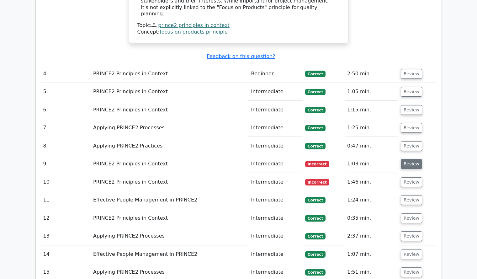  Describe the element at coordinates (371, 236) in the screenshot. I see `td: 2:37 min.` at that location.